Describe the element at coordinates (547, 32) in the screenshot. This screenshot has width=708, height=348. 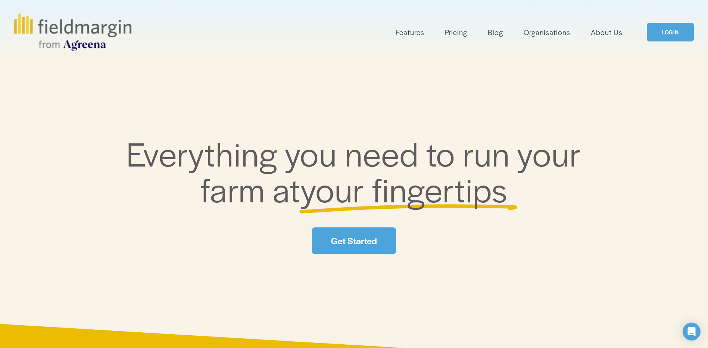
I see `a: Organisations` at that location.